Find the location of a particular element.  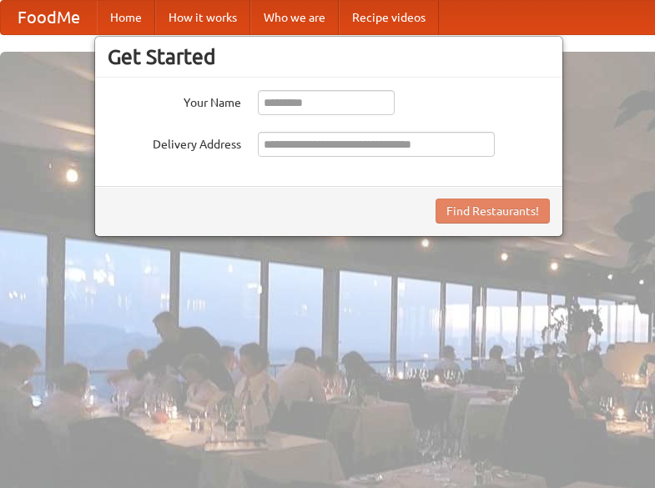

a: How it works is located at coordinates (203, 18).